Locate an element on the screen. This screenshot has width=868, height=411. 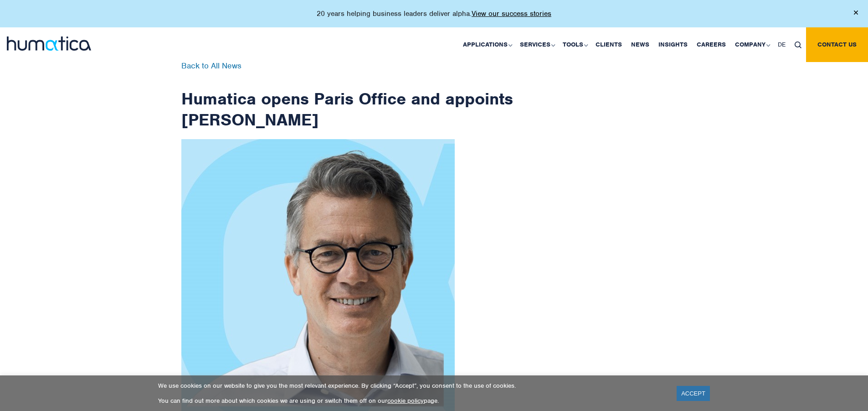
p: 20 years helping business leaders deliver alpha. is located at coordinates (434, 14).